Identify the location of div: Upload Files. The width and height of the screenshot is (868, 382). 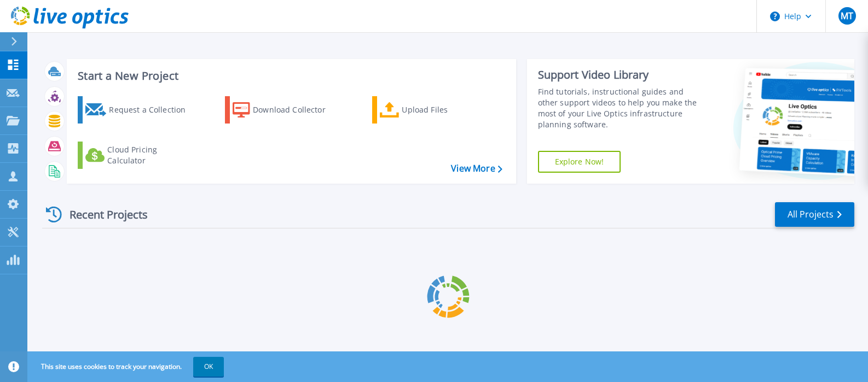
(445, 110).